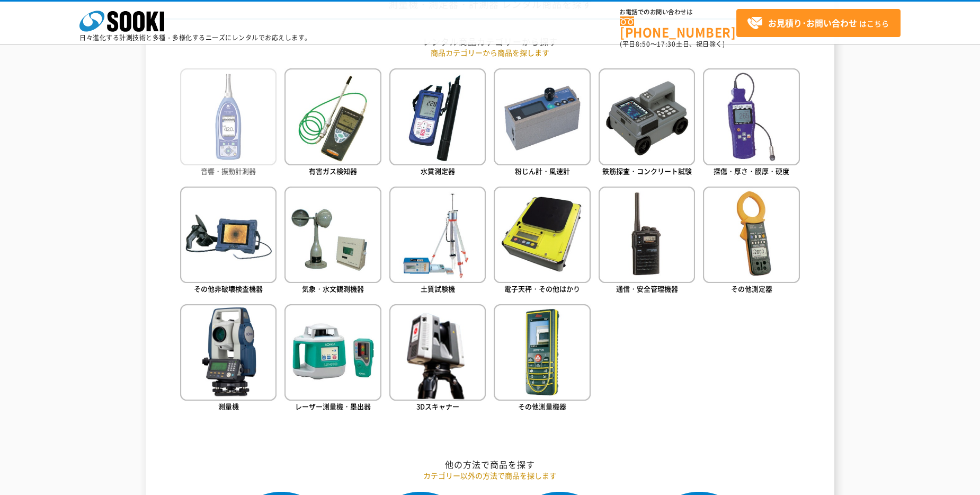 Image resolution: width=980 pixels, height=495 pixels. I want to click on h2: 他の方法で商品を探す, so click(490, 464).